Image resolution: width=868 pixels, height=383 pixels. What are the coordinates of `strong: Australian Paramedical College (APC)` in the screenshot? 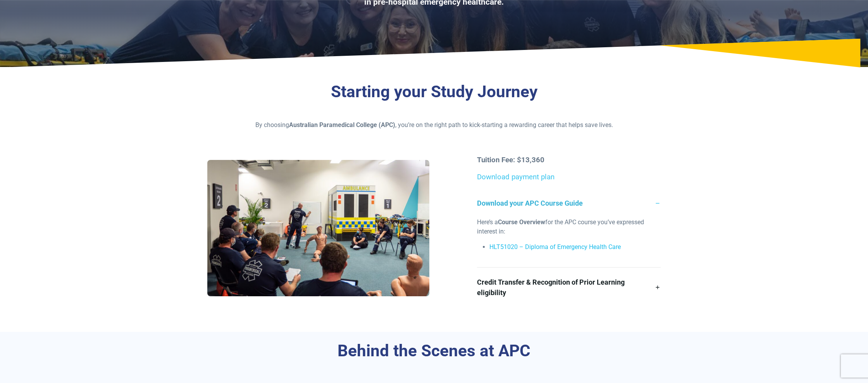 It's located at (342, 125).